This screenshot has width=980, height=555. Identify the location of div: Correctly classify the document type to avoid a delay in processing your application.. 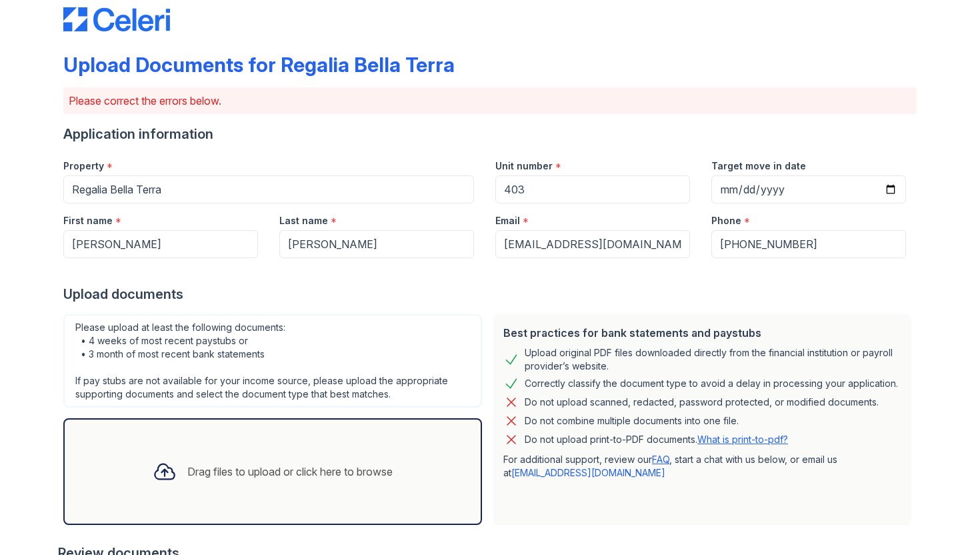
(711, 383).